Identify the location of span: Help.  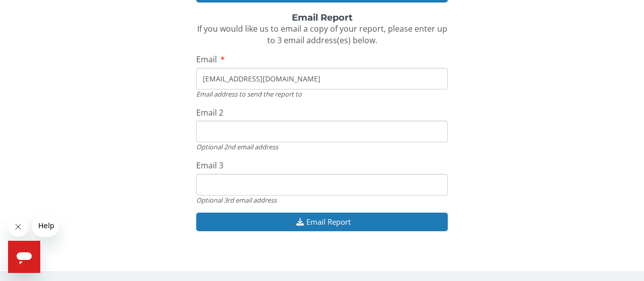
(14, 11).